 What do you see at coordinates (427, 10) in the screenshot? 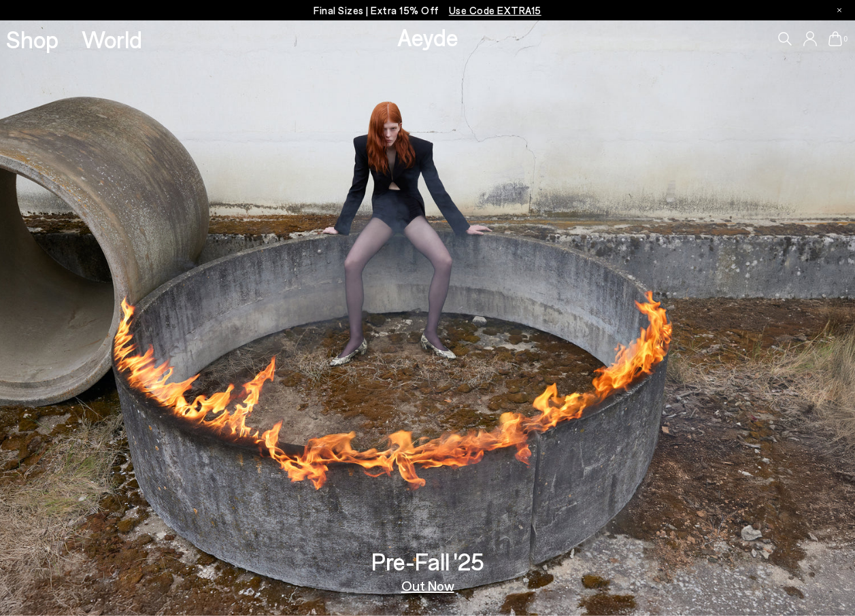
I see `p: Final Sizes | Extra 15% Off` at bounding box center [427, 10].